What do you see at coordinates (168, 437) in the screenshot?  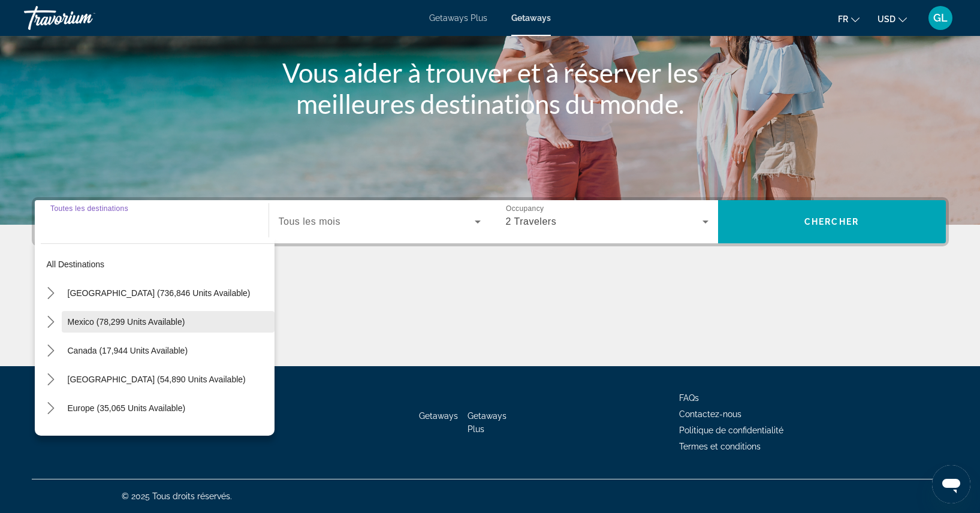 I see `button: Select destination: Australia (3,583 units available)` at bounding box center [168, 437].